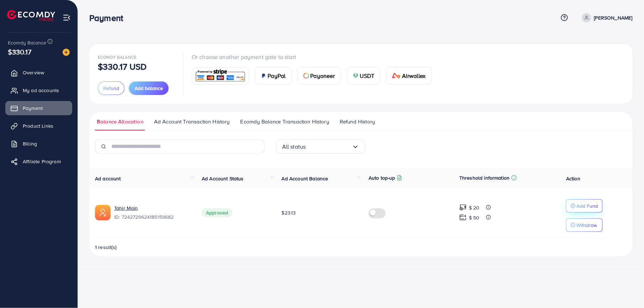  Describe the element at coordinates (382, 178) in the screenshot. I see `p: Auto top-up` at that location.